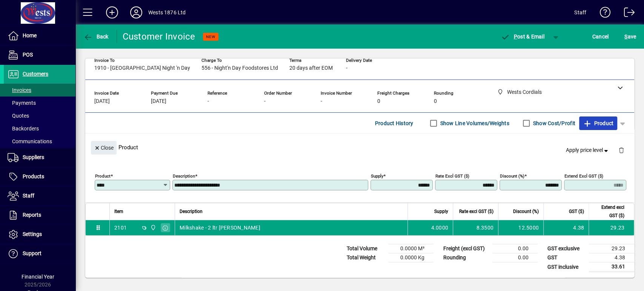  I want to click on td: 33.61, so click(611, 267).